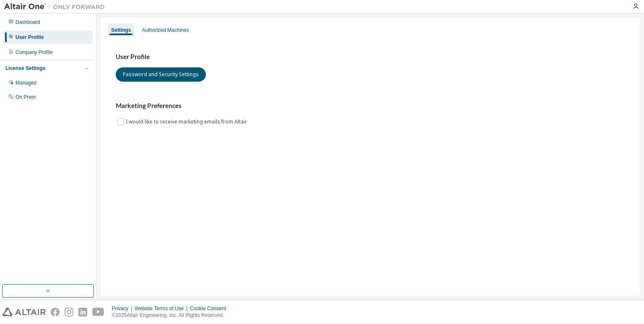 The image size is (644, 324). I want to click on div: Dashboard, so click(27, 22).